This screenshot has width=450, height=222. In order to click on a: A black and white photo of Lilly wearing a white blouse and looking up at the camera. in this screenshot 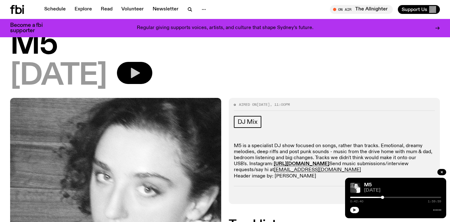, I will do `click(355, 188)`.